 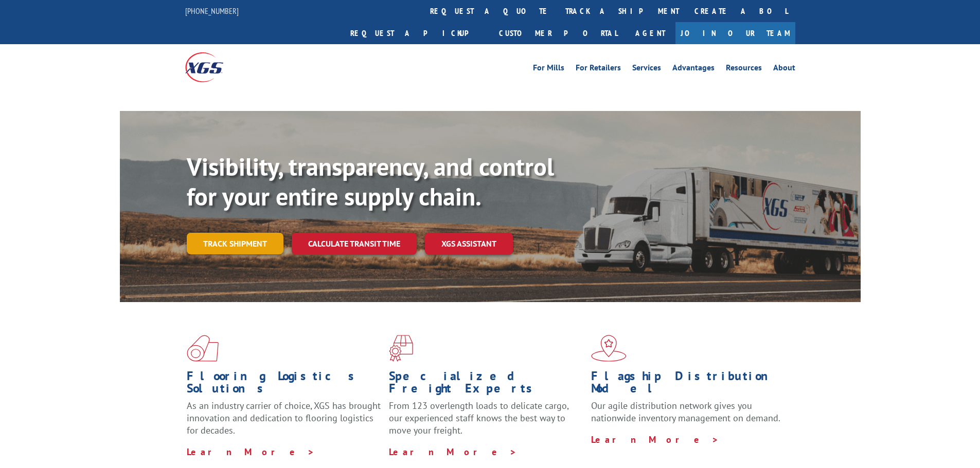 I want to click on a: About, so click(x=784, y=69).